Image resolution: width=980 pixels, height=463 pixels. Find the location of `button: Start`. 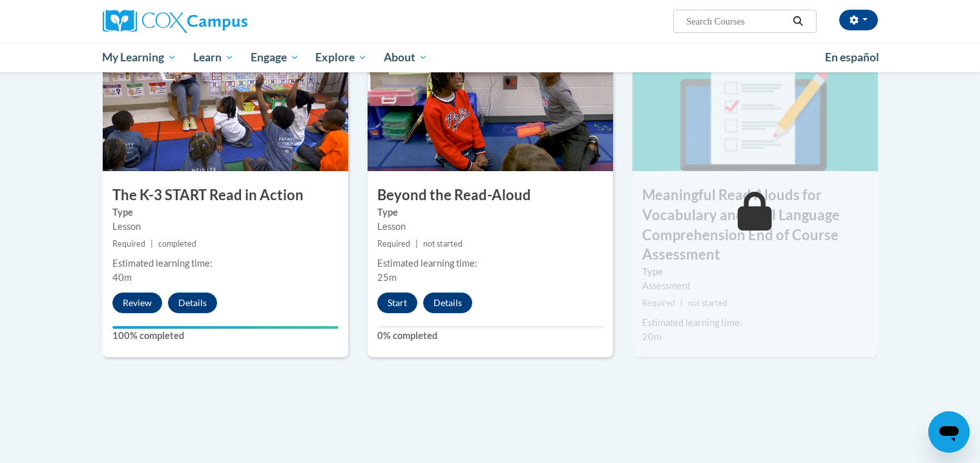

button: Start is located at coordinates (398, 303).